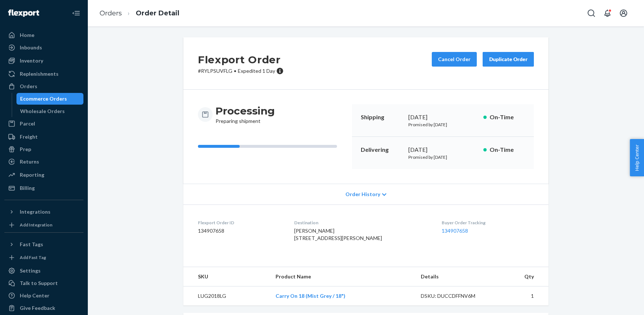 This screenshot has height=315, width=644. I want to click on span: Expedited 1 Day, so click(257, 71).